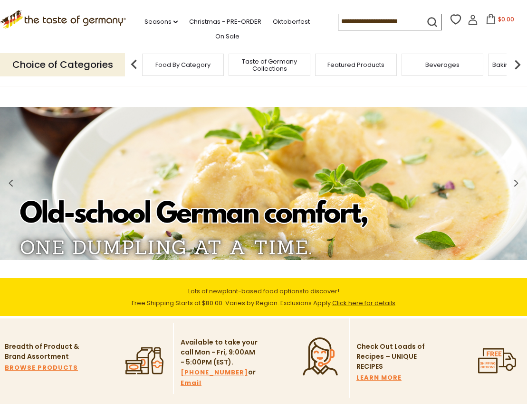  What do you see at coordinates (43, 352) in the screenshot?
I see `p: Breadth of Product & Brand Assortment` at bounding box center [43, 352].